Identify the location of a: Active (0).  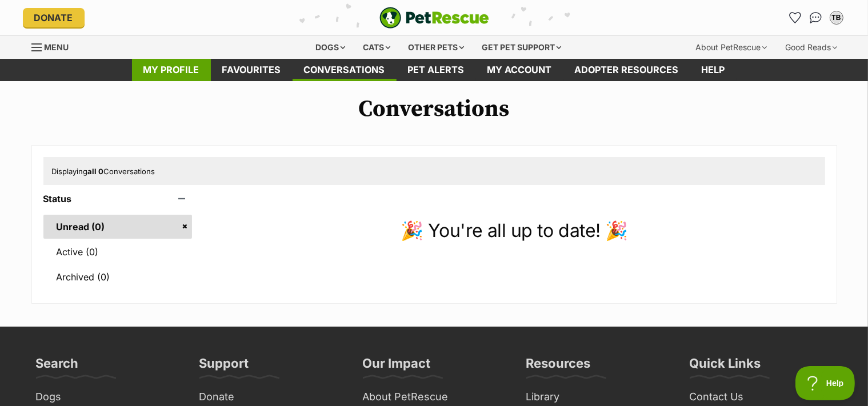
(118, 252).